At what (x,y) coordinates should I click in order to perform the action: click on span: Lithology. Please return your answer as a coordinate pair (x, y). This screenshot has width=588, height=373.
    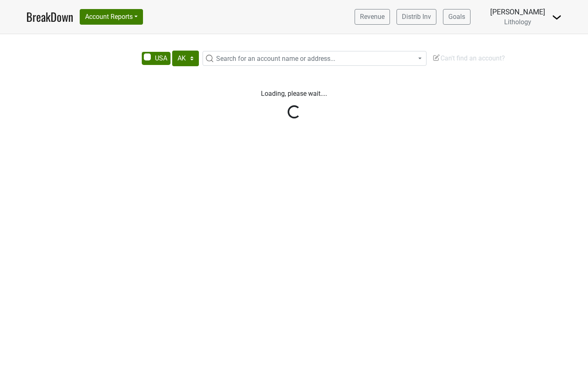
    Looking at the image, I should click on (518, 22).